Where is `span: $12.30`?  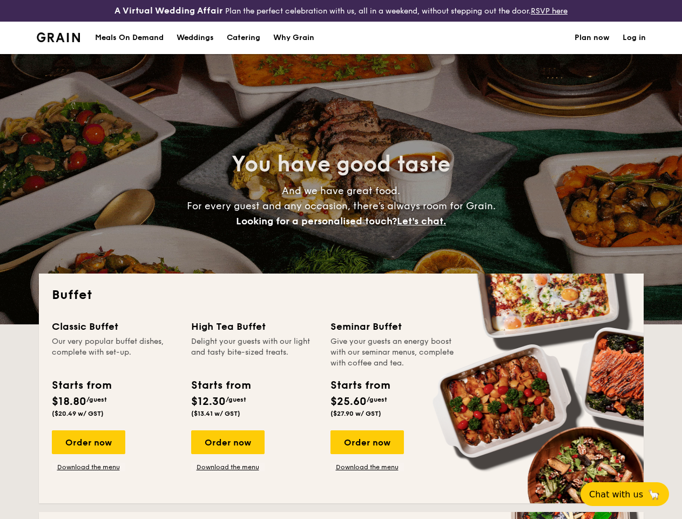 span: $12.30 is located at coordinates (209, 401).